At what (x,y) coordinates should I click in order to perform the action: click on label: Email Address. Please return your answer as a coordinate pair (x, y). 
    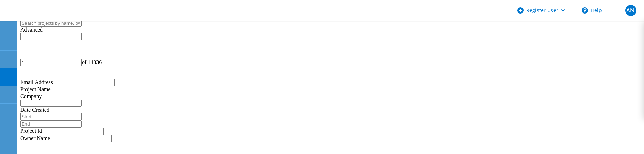
    Looking at the image, I should click on (36, 82).